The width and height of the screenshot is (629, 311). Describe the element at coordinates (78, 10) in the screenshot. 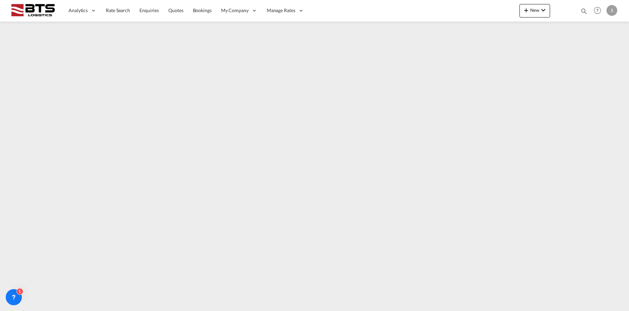

I see `span: Analytics` at that location.